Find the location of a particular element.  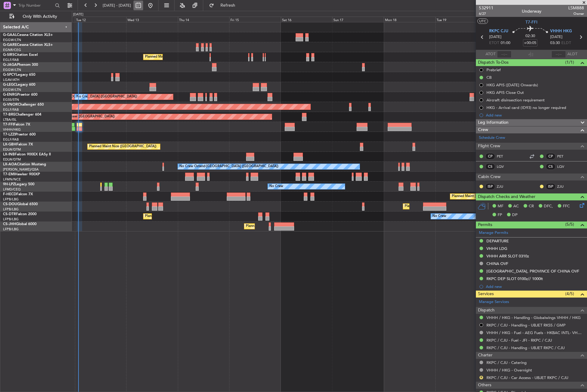

span: T7-BRE is located at coordinates (9, 115).